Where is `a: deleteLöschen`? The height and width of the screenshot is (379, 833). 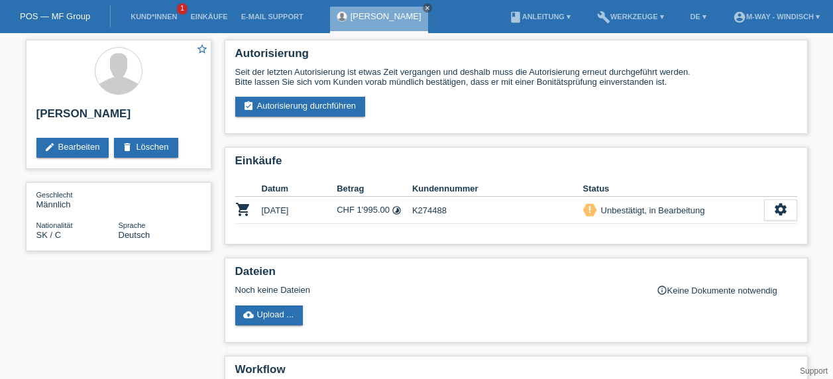
a: deleteLöschen is located at coordinates (146, 148).